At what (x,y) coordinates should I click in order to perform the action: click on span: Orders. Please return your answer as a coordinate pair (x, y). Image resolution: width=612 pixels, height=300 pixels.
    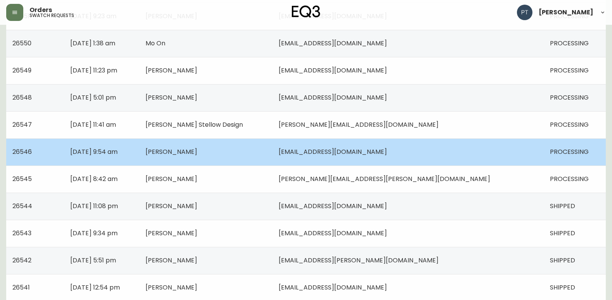
    Looking at the image, I should click on (41, 10).